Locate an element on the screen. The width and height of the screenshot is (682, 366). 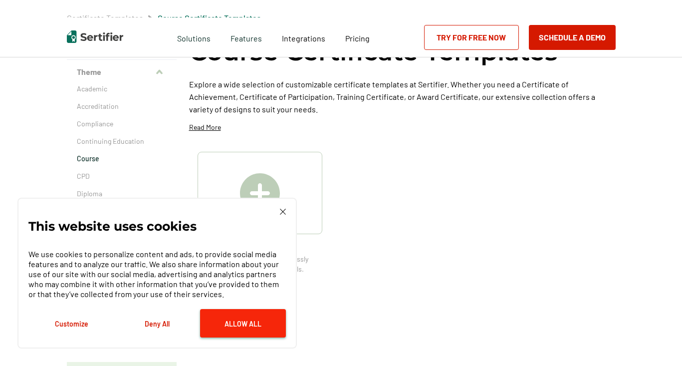
div: Theme is located at coordinates (122, 189).